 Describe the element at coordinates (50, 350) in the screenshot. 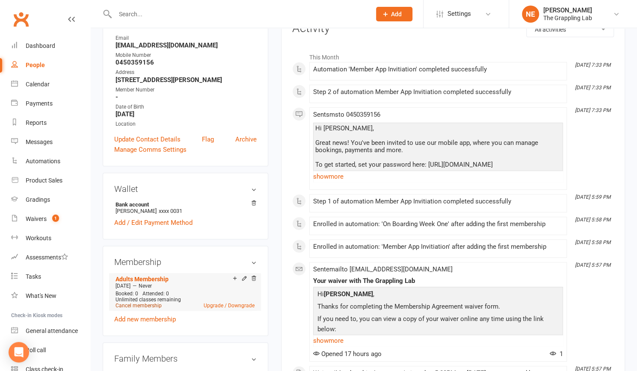

I see `a: Roll call` at that location.